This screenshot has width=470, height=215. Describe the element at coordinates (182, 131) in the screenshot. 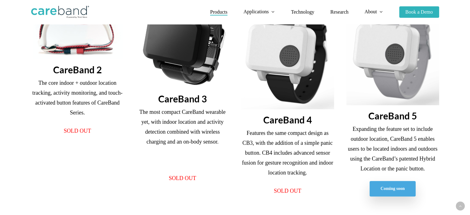

I see `p: The most compact CareBand wearable yet, with indoor location and activity detection combined with...` at that location.